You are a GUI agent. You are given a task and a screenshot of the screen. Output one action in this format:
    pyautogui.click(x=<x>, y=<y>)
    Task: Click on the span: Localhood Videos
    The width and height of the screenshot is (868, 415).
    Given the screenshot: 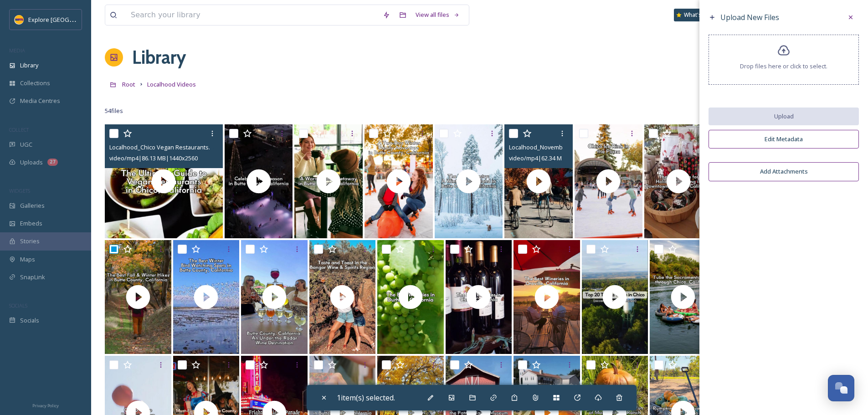 What is the action you would take?
    pyautogui.click(x=171, y=84)
    